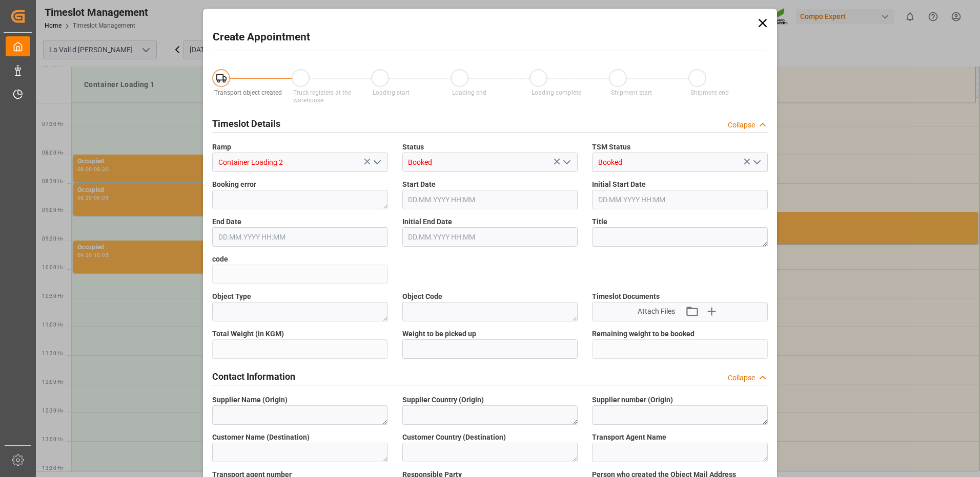  I want to click on span: Remaining weight to be booked, so click(643, 334).